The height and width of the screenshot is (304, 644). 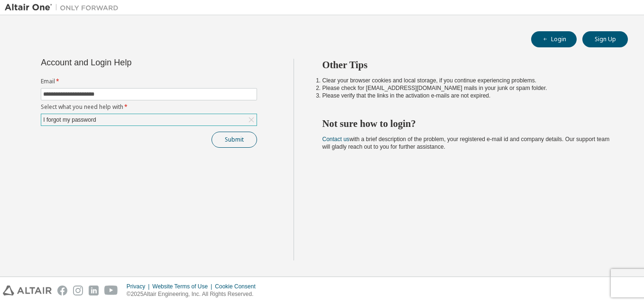 What do you see at coordinates (605, 39) in the screenshot?
I see `button: Sign Up` at bounding box center [605, 39].